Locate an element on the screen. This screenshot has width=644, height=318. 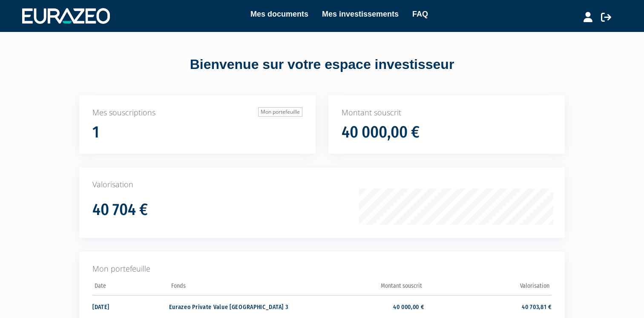
a: Mon portefeuille is located at coordinates (280, 112).